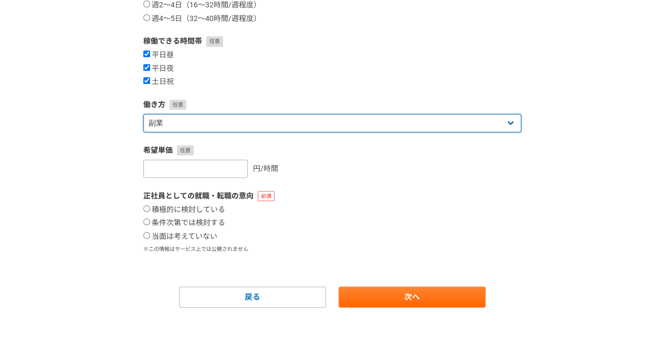 Image resolution: width=664 pixels, height=349 pixels. I want to click on label: 働き方, so click(332, 104).